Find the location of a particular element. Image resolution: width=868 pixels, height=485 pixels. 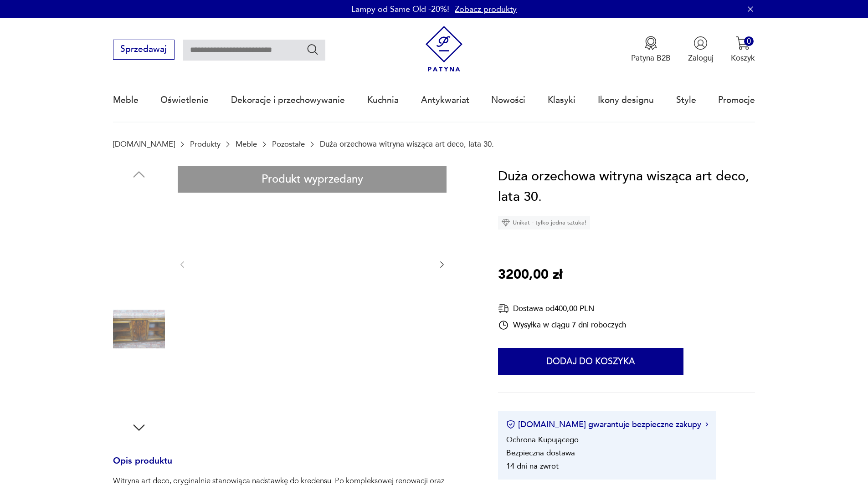

img: Ikona koszyka is located at coordinates (743, 43).